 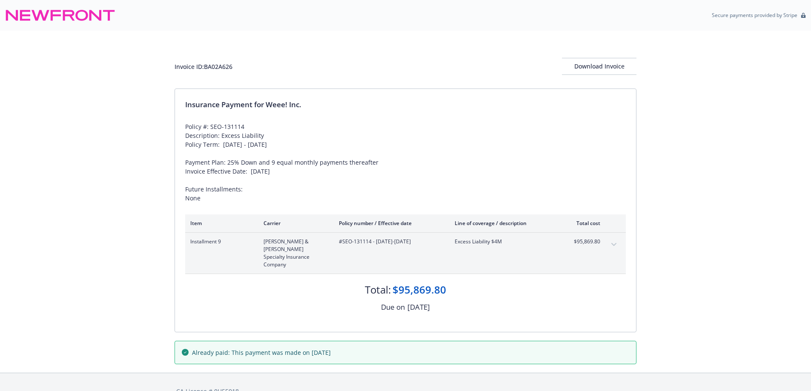 I want to click on span: $95,869.80, so click(x=584, y=242).